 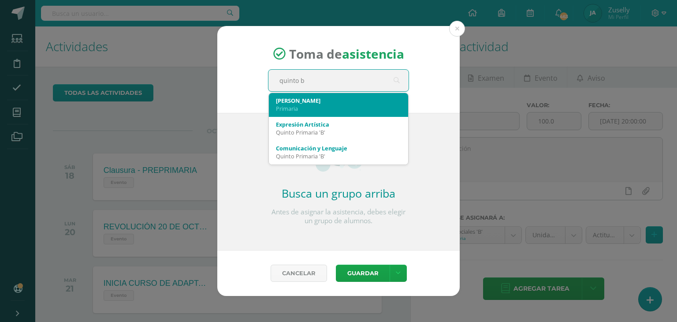 I want to click on h2: Busca un grupo arriba, so click(x=338, y=193).